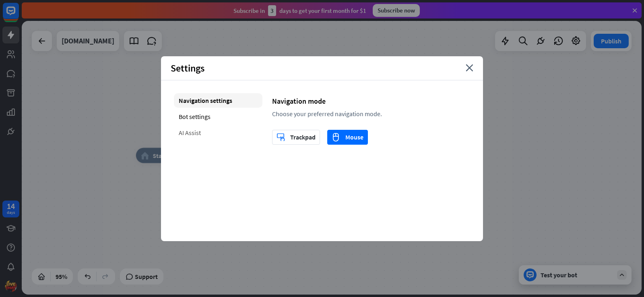 Image resolution: width=644 pixels, height=297 pixels. What do you see at coordinates (11, 213) in the screenshot?
I see `div: days` at bounding box center [11, 213].